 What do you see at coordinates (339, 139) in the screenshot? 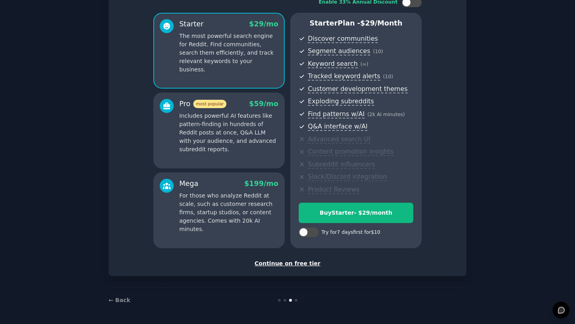
I see `span: Advanced search UI` at bounding box center [339, 139].